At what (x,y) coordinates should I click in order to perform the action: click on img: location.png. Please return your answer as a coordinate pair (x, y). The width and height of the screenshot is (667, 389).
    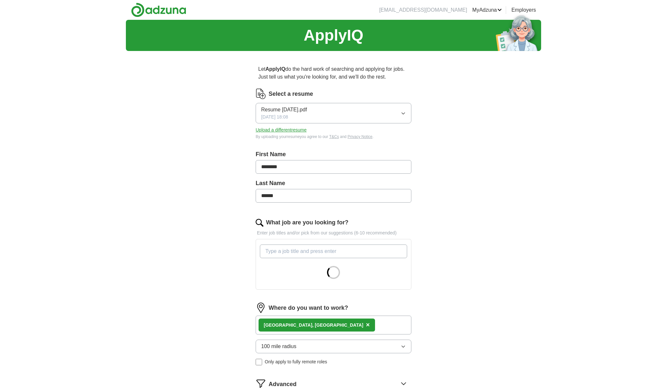
    Looking at the image, I should click on (261, 307).